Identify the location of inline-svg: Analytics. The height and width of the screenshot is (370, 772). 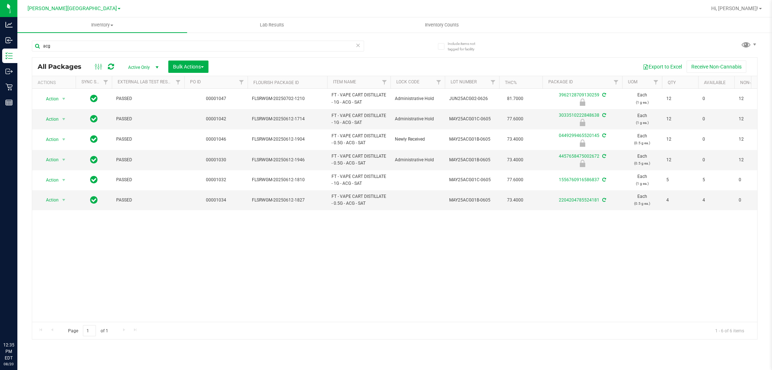
(9, 25).